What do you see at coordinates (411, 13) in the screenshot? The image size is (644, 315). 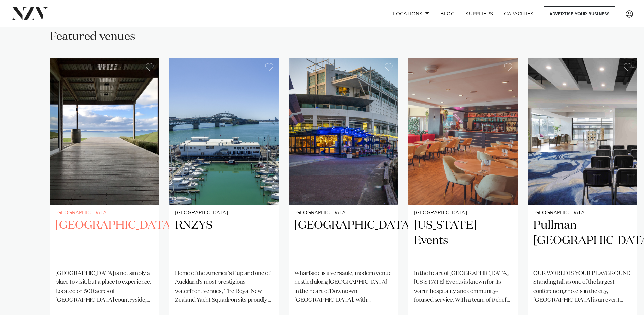 I see `a: Locations` at bounding box center [411, 13].